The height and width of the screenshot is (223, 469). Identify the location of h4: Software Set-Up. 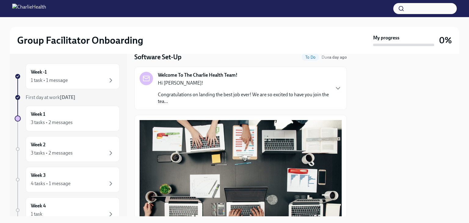
(158, 57).